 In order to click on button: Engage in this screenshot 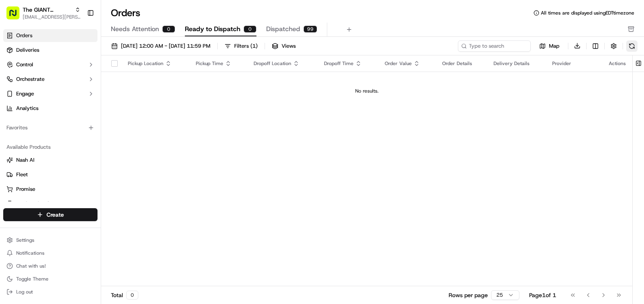, I will do `click(50, 94)`.